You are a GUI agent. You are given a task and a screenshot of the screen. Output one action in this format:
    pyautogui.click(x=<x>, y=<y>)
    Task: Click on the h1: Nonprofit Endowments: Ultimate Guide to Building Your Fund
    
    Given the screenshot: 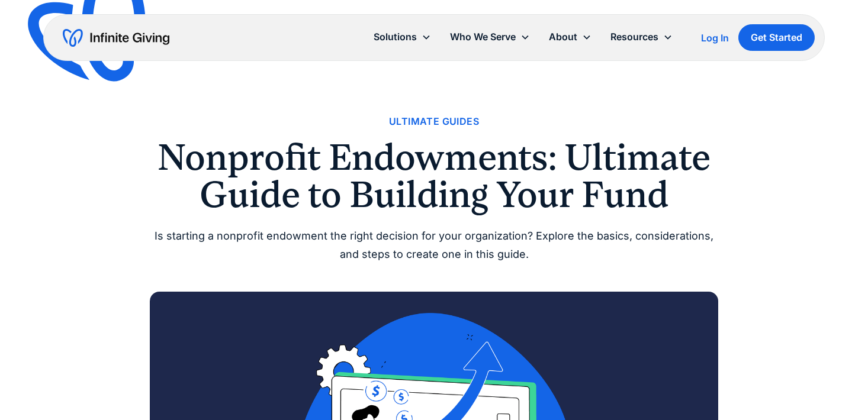 What is the action you would take?
    pyautogui.click(x=434, y=175)
    